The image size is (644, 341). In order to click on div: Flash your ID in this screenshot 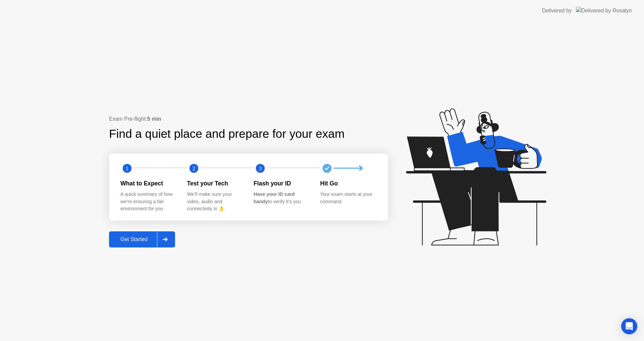, I will do `click(282, 183)`.